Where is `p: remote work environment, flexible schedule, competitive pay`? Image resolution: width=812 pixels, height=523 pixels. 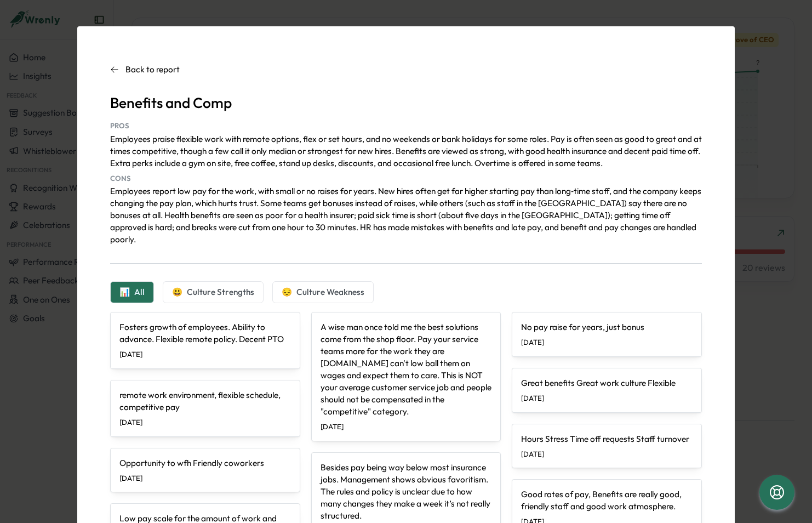 p: remote work environment, flexible schedule, competitive pay is located at coordinates (205, 402).